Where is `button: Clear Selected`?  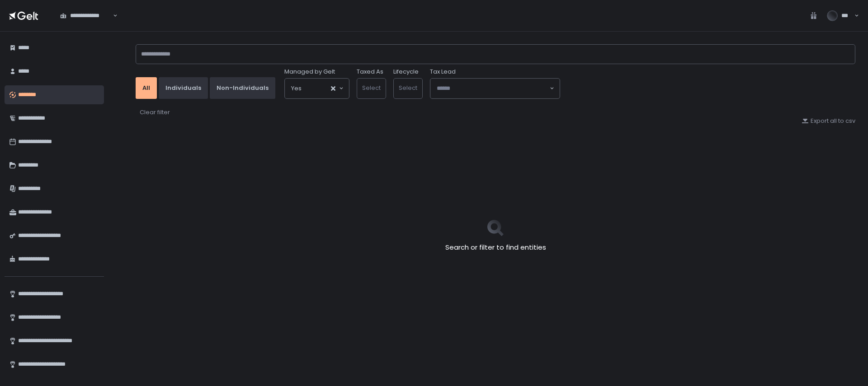
button: Clear Selected is located at coordinates (333, 88).